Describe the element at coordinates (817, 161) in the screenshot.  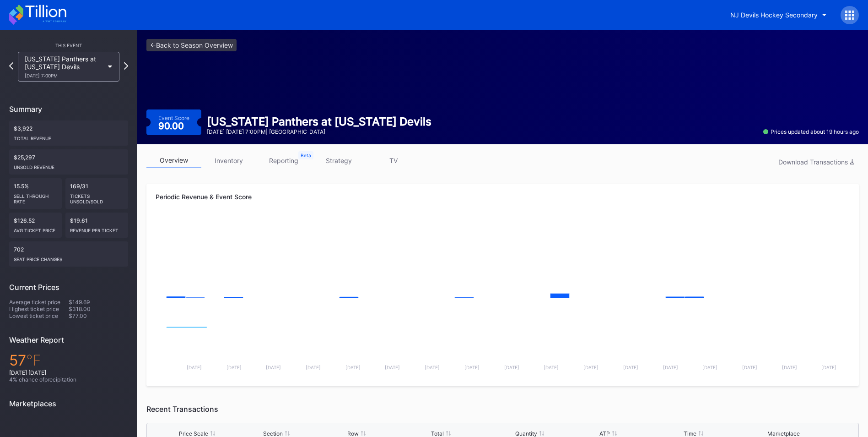
I see `button: Download Transactions` at that location.